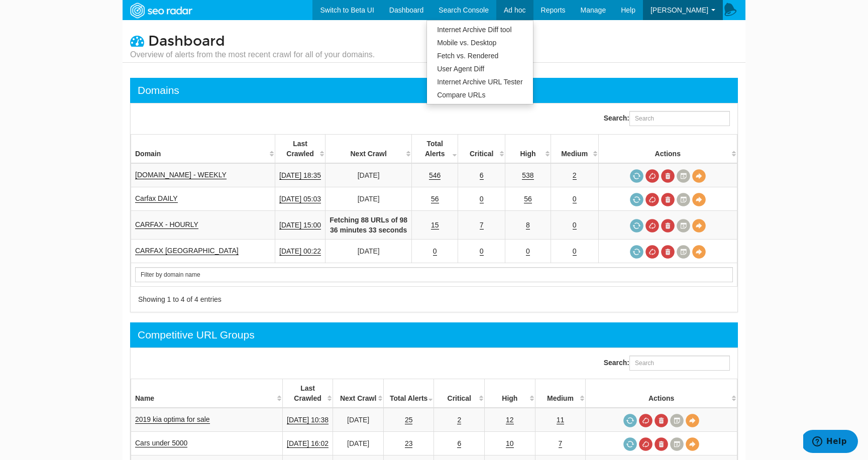  I want to click on th: Critical: activate to sort column descending, so click(482, 149).